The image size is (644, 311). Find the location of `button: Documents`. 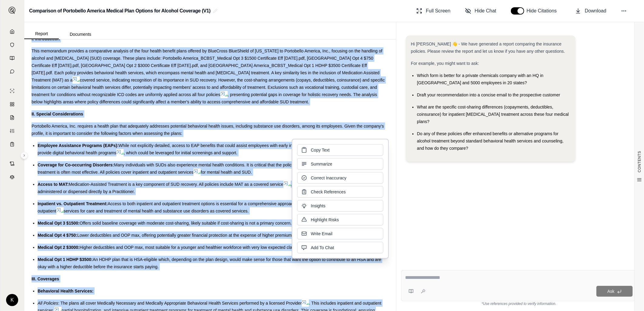

button: Documents is located at coordinates (80, 34).